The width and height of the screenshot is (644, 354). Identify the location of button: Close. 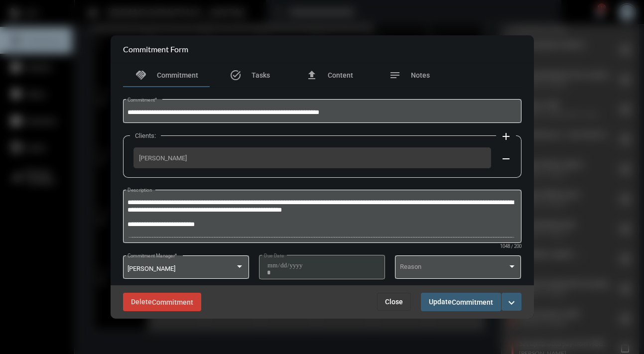
(394, 302).